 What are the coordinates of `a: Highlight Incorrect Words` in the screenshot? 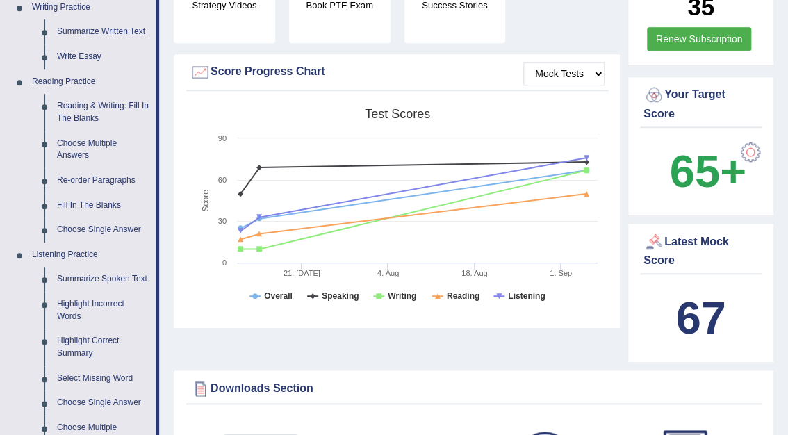 It's located at (103, 310).